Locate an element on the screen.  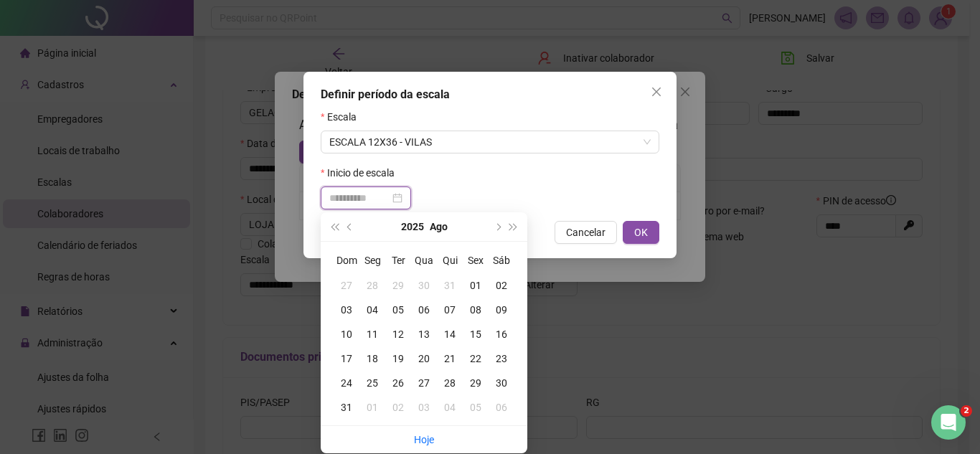
div: Fechar is located at coordinates (264, 19).